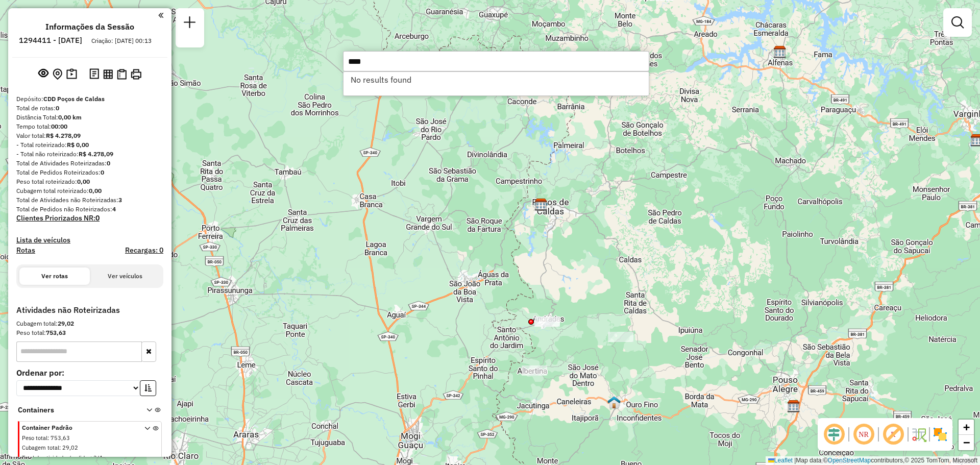  I want to click on div: Atividade não roteirizada - bar central, so click(534, 370).